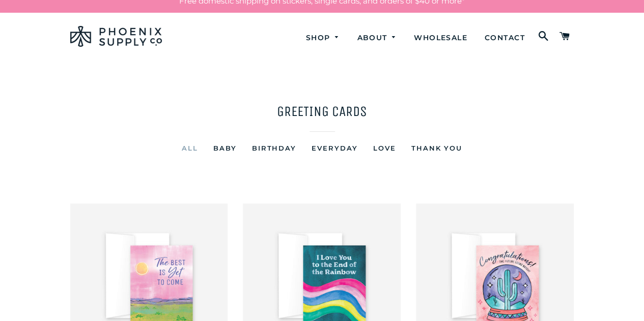  I want to click on a: Thank You, so click(437, 148).